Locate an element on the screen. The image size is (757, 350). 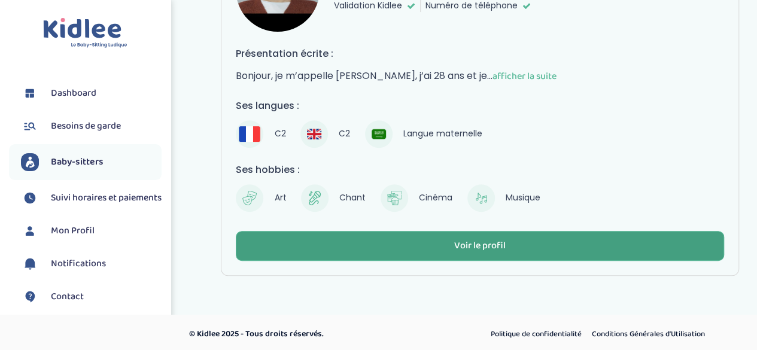
span: Chant is located at coordinates (352, 198).